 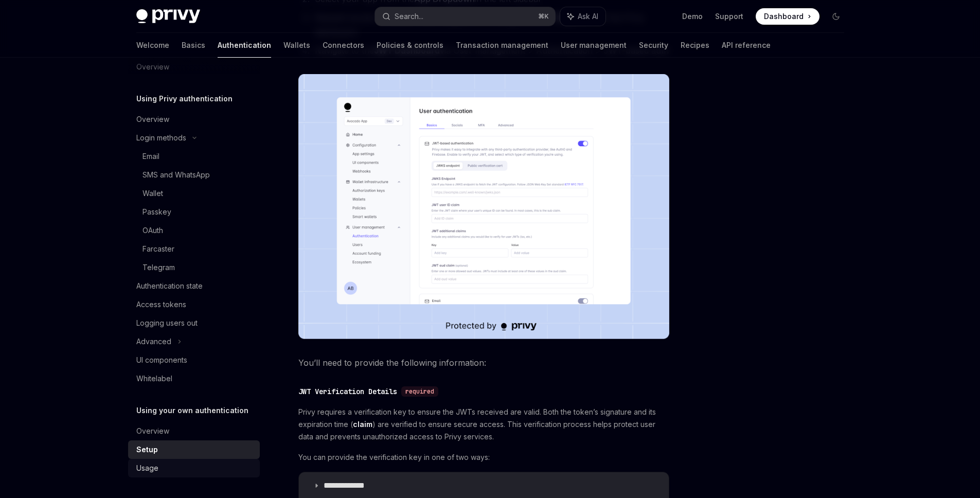 I want to click on div: Farcaster, so click(x=158, y=249).